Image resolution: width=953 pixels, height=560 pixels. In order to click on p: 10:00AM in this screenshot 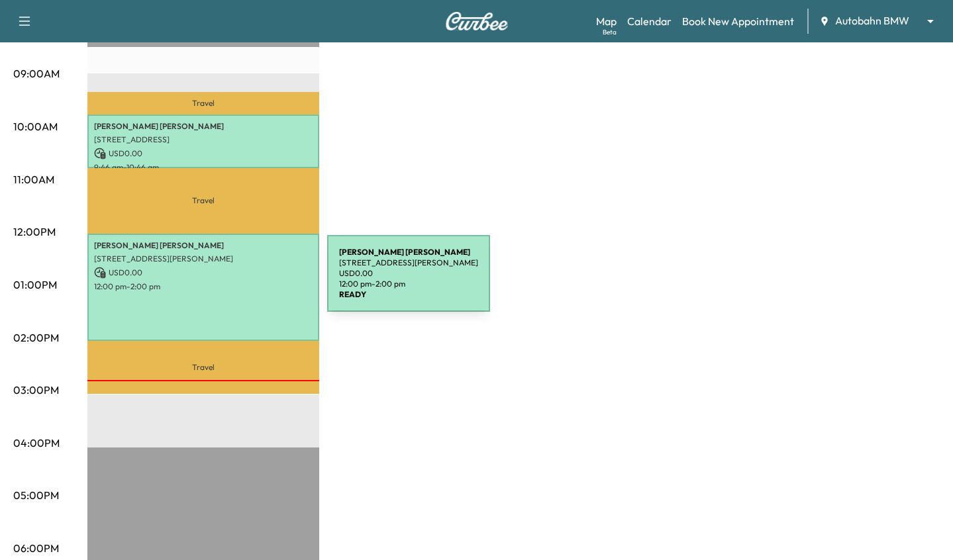, I will do `click(35, 127)`.